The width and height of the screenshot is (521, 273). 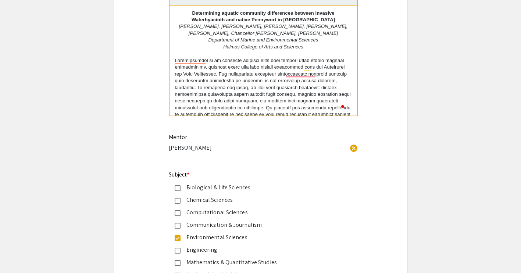 What do you see at coordinates (263, 47) in the screenshot?
I see `em: Halmos College of Arts and Sciences` at bounding box center [263, 47].